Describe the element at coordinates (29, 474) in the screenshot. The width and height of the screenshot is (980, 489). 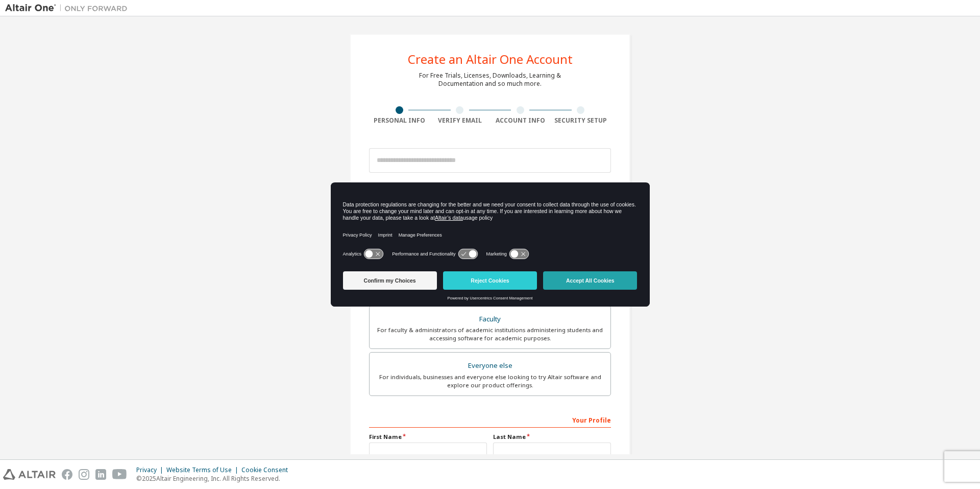
I see `img: altair_logo.svg` at that location.